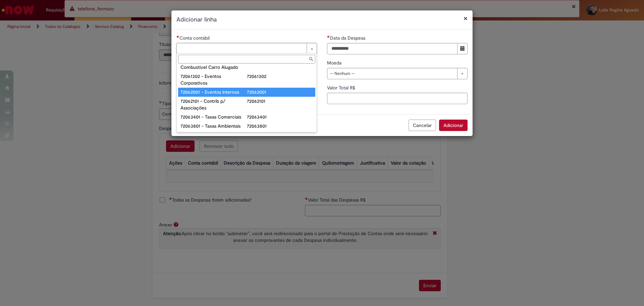 The height and width of the screenshot is (306, 644). I want to click on div: 72062101, so click(281, 101).